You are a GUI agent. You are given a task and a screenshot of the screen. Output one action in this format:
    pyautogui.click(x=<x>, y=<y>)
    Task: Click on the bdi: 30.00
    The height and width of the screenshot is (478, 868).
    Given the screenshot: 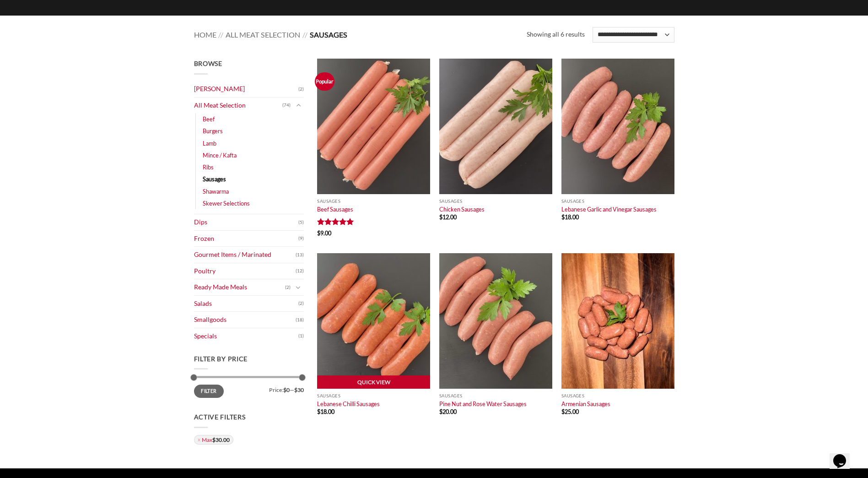 What is the action you would take?
    pyautogui.click(x=221, y=439)
    